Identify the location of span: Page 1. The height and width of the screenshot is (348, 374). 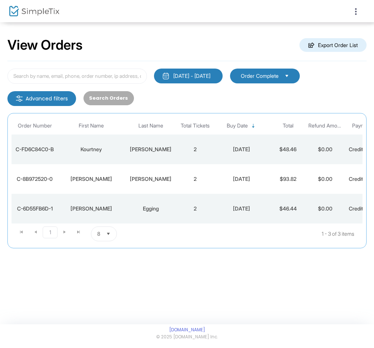
(50, 233).